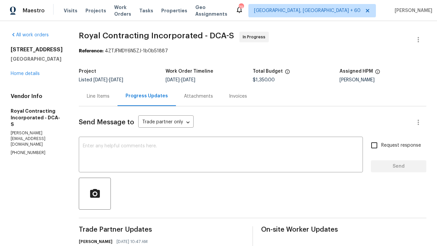  What do you see at coordinates (255, 37) in the screenshot?
I see `span: In Progress` at bounding box center [255, 37].